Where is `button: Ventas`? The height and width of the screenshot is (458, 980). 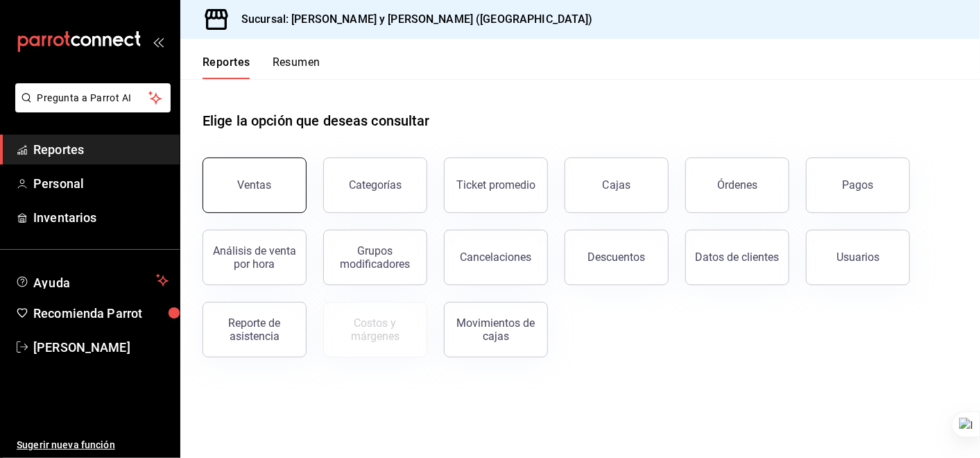 button: Ventas is located at coordinates (254, 186).